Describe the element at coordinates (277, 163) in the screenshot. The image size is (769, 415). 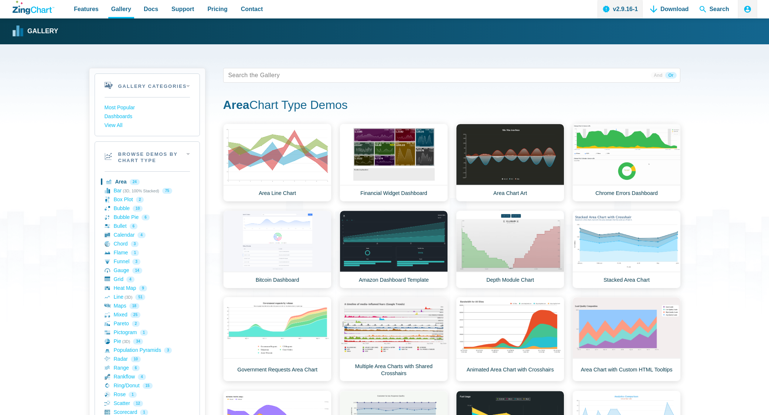
I see `a: Area Line Chart` at that location.